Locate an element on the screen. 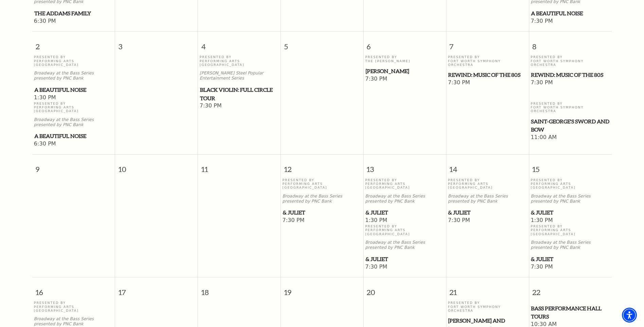  span: 17 is located at coordinates (156, 289).